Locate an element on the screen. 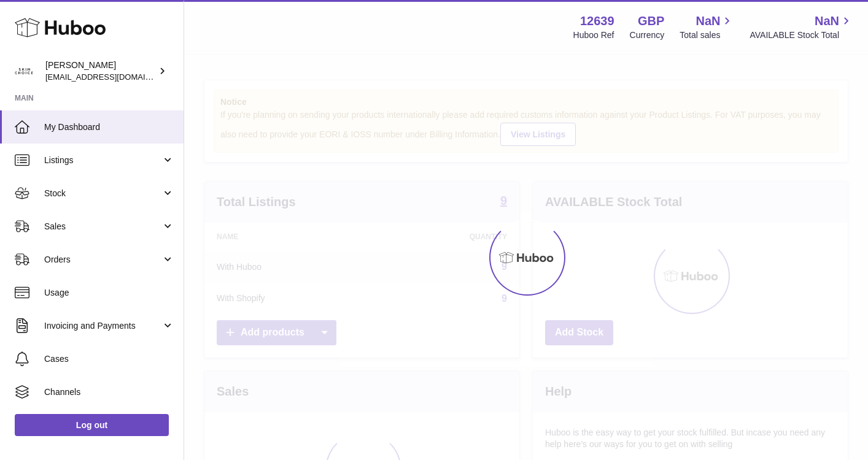 The image size is (868, 460). span: Invoicing and Payments is located at coordinates (103, 326).